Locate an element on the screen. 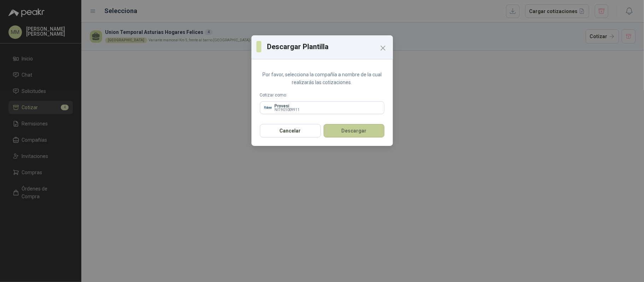 Image resolution: width=644 pixels, height=282 pixels. button: Cancelar is located at coordinates (290, 130).